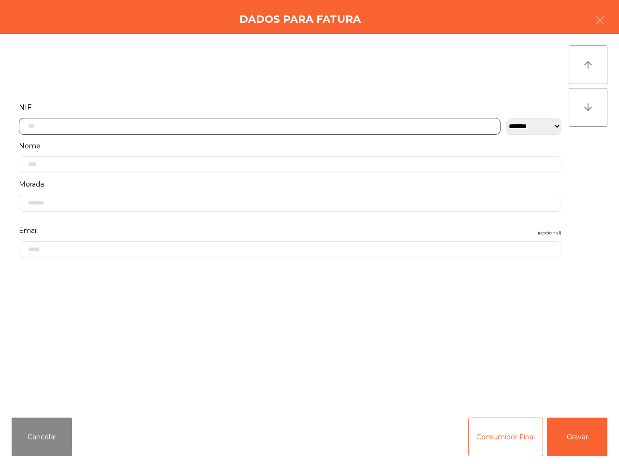 This screenshot has height=464, width=619. What do you see at coordinates (25, 107) in the screenshot?
I see `span: NIF` at bounding box center [25, 107].